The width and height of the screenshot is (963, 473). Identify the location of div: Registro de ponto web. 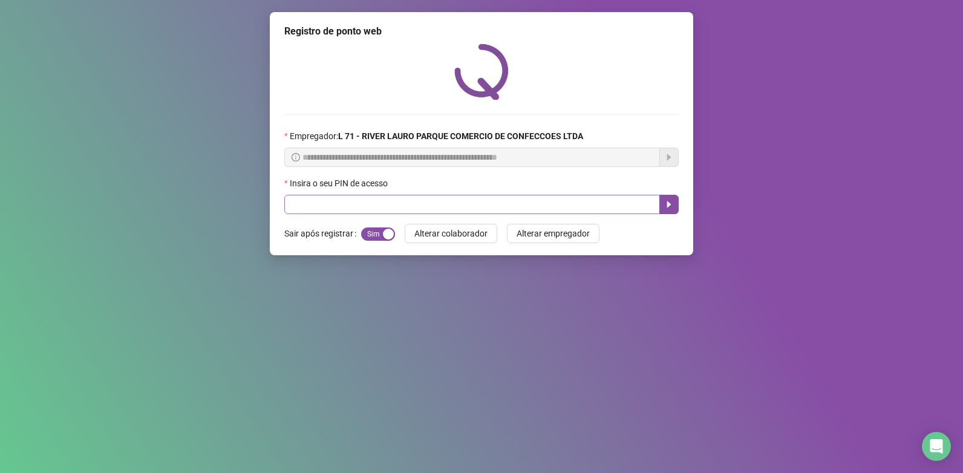
(481, 31).